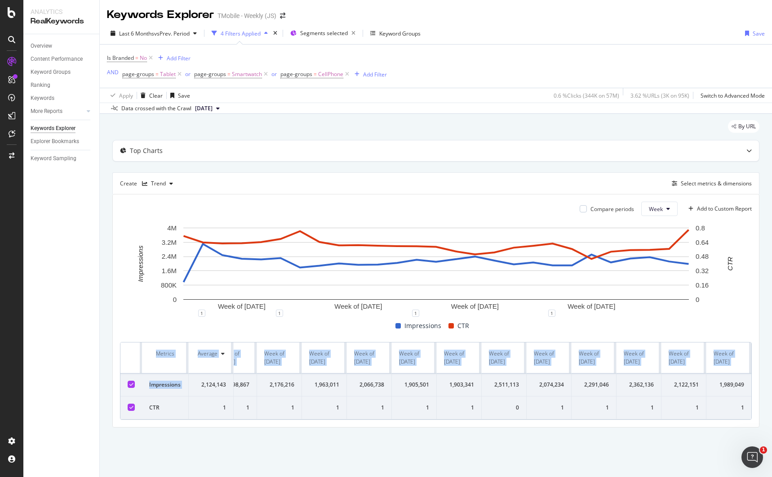 The height and width of the screenshot is (477, 772). What do you see at coordinates (62, 98) in the screenshot?
I see `a: Keywords` at bounding box center [62, 98].